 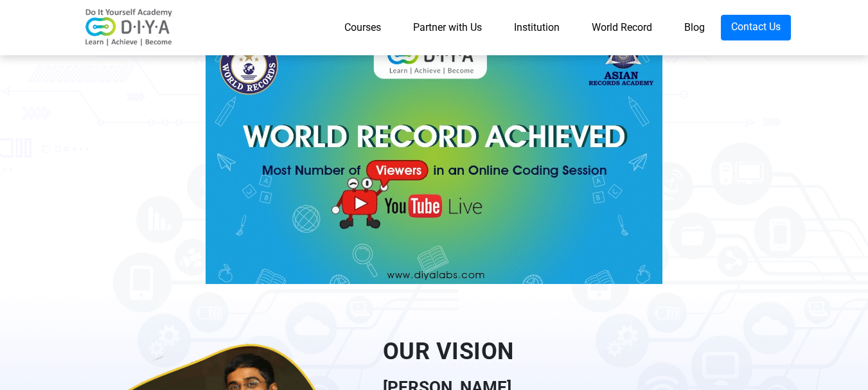 I want to click on div: OUR VISION, so click(x=586, y=352).